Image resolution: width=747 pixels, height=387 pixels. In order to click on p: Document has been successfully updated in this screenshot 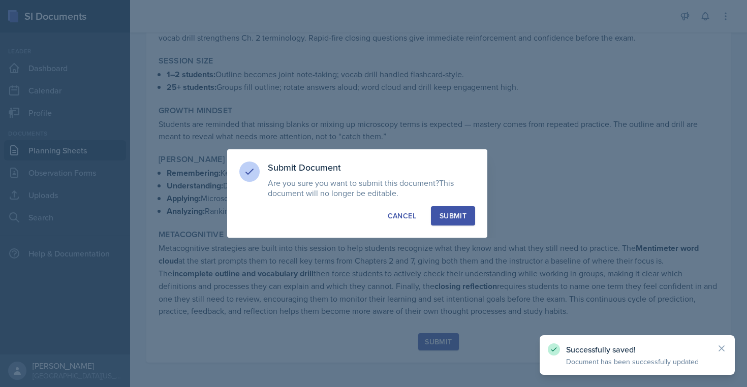, I will do `click(637, 362)`.